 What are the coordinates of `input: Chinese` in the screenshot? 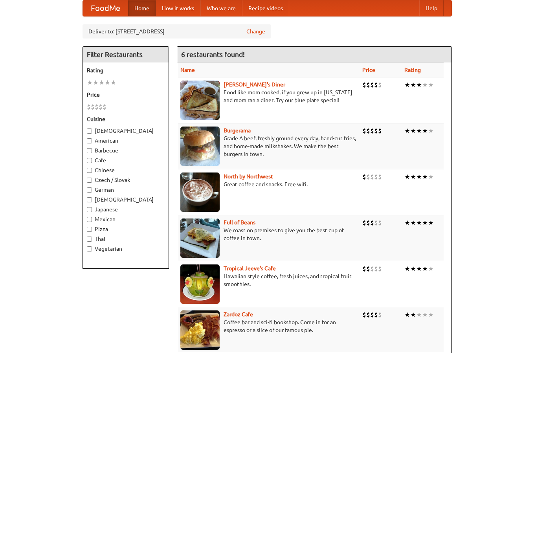 It's located at (89, 170).